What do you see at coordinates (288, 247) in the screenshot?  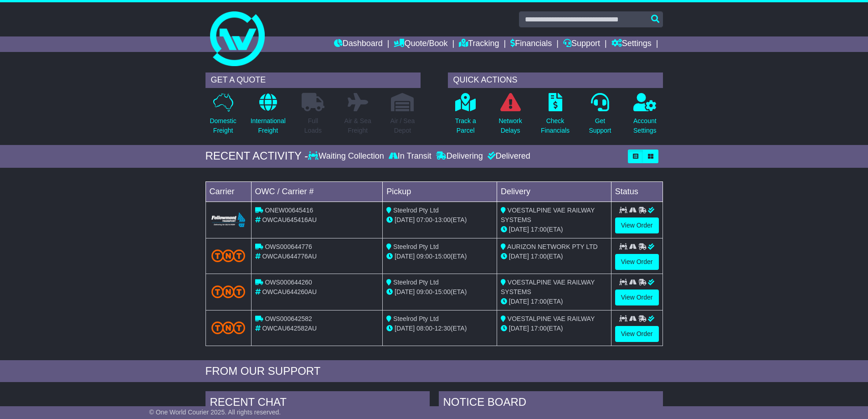 I see `span: OWS000644776` at bounding box center [288, 247].